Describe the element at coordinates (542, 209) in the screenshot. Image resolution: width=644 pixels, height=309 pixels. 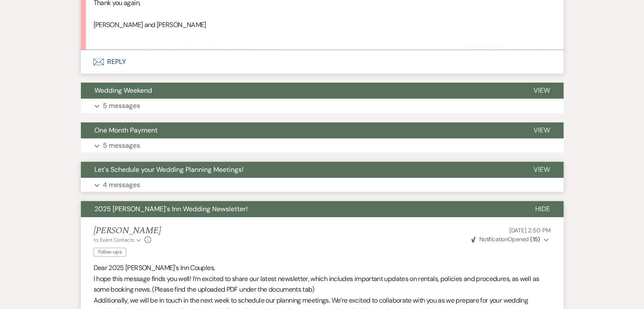
I see `span: Hide` at that location.